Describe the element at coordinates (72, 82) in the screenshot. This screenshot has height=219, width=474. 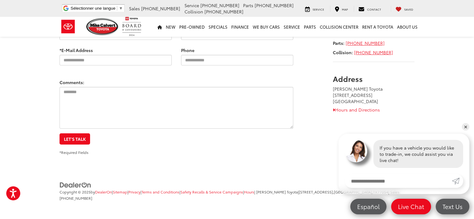
I see `label: Comments:` at that location.